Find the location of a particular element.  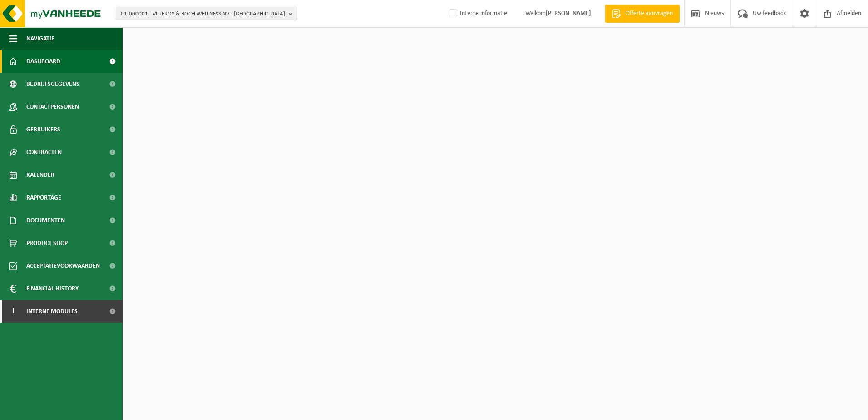

label: Interne informatie is located at coordinates (477, 14).